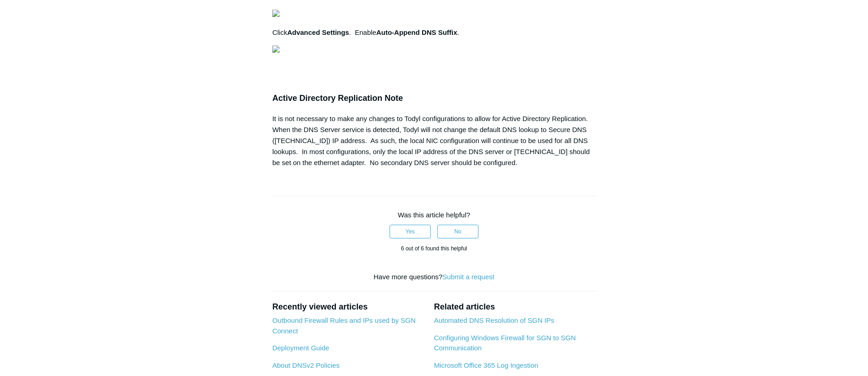 The width and height of the screenshot is (868, 376). Describe the element at coordinates (434, 215) in the screenshot. I see `span: Was this article helpful?` at that location.